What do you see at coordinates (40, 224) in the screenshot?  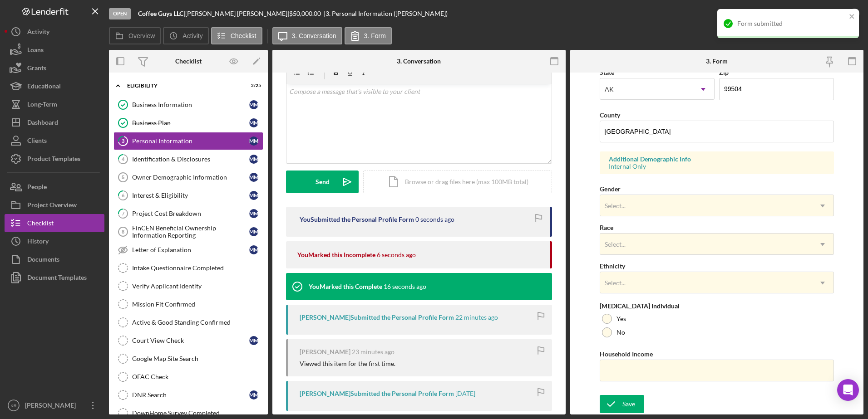 I see `div: Checklist` at bounding box center [40, 224].